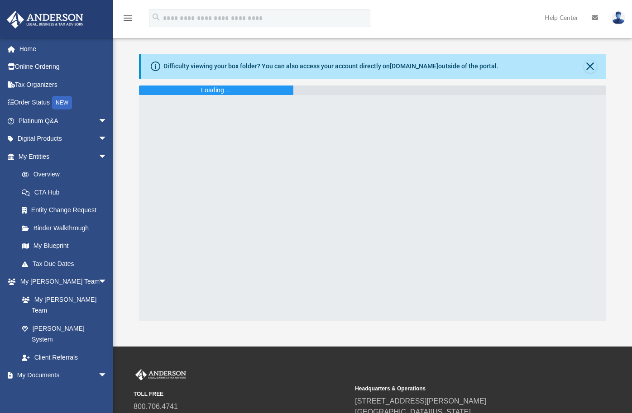  What do you see at coordinates (590, 67) in the screenshot?
I see `button: Close` at bounding box center [590, 67].